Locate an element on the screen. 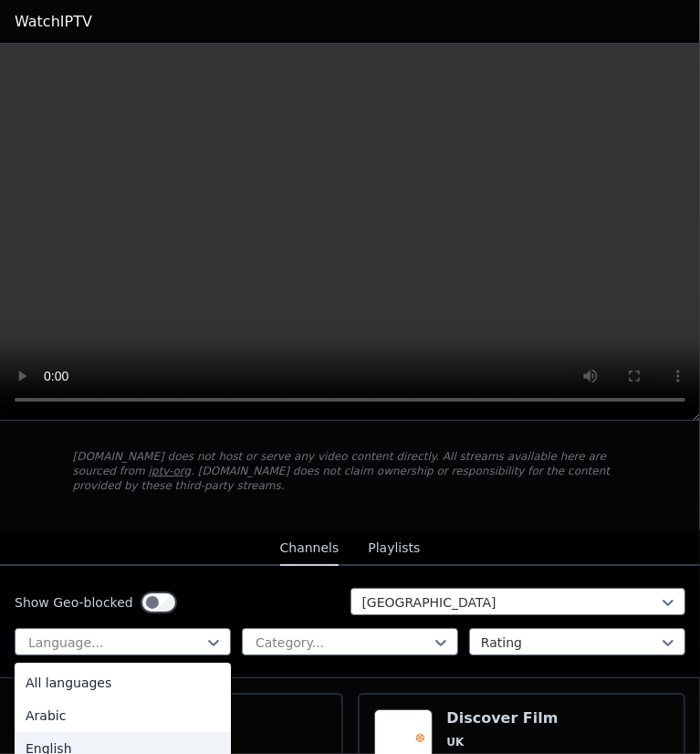 This screenshot has width=700, height=754. label: Show Geo-blocked is located at coordinates (74, 603).